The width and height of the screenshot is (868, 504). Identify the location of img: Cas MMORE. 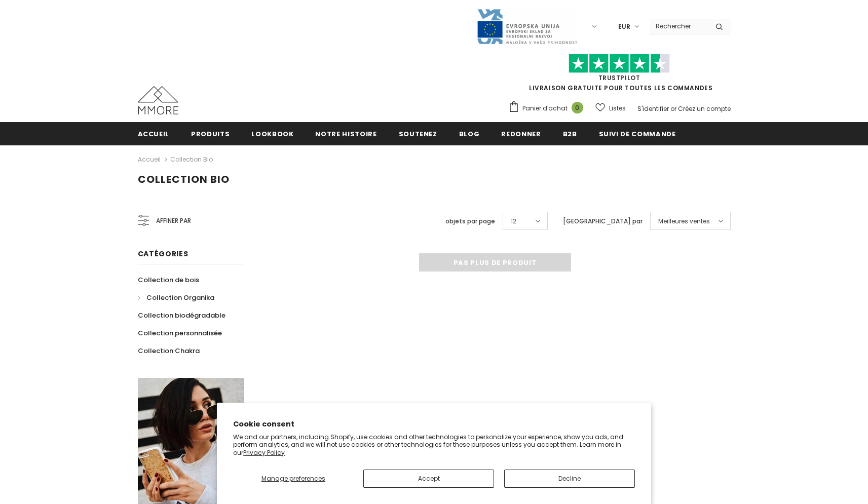
(158, 101).